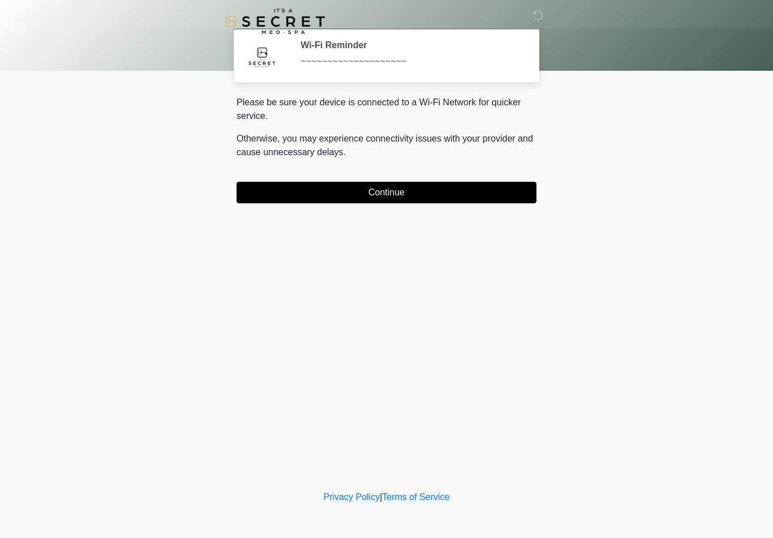 The width and height of the screenshot is (773, 538). Describe the element at coordinates (275, 21) in the screenshot. I see `img: It's A Secret Med Spa Logo` at that location.